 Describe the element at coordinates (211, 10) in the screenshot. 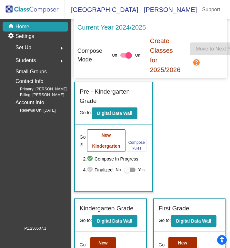

I see `a: Support` at that location.